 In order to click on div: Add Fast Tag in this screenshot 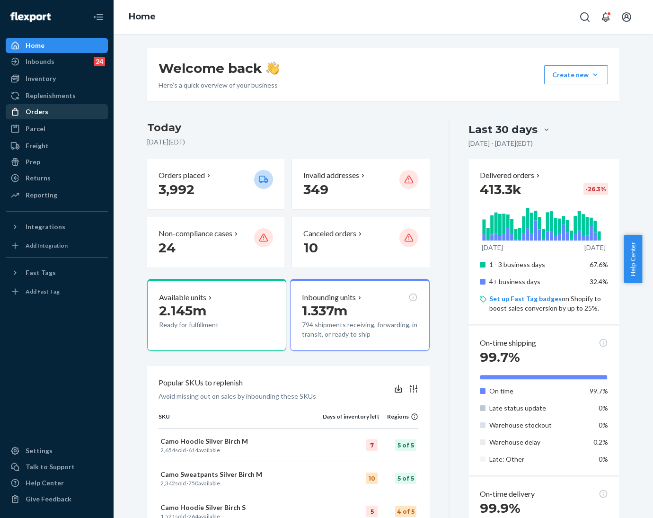, I will do `click(43, 291)`.